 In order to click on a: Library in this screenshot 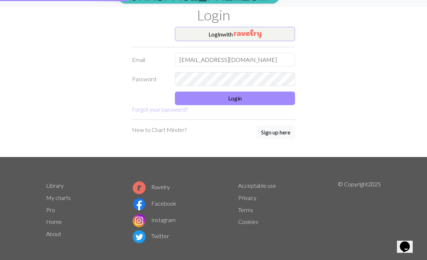, I will do `click(55, 185)`.